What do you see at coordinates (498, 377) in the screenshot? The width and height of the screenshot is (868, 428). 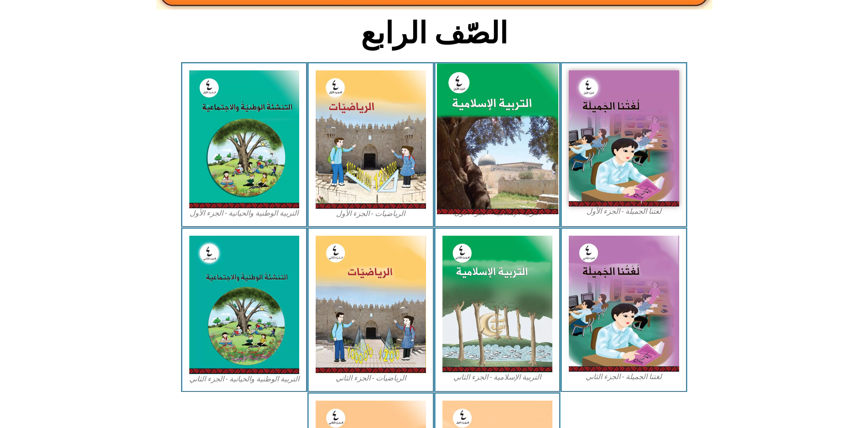 I see `figcaption: التربية الإسلامية - الجزء الثاني` at bounding box center [498, 377].